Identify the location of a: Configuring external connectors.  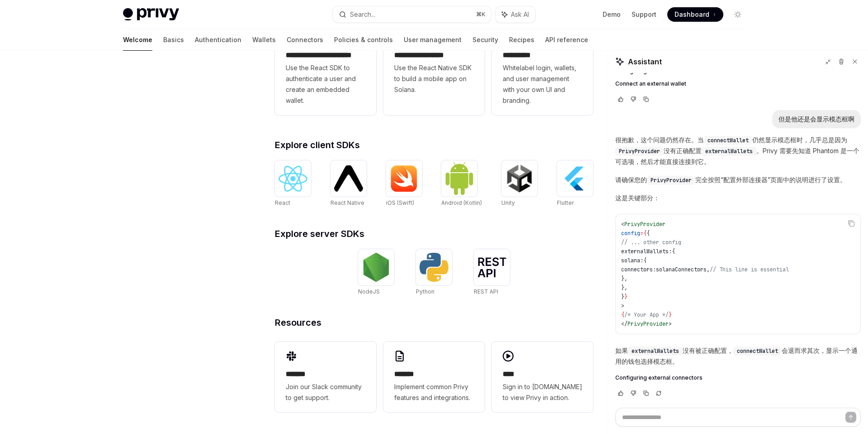
(738, 378).